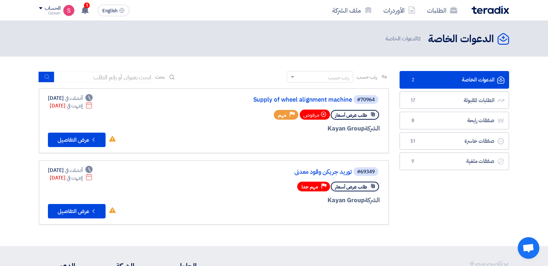  I want to click on h2: الدعوات الخاصة, so click(461, 39).